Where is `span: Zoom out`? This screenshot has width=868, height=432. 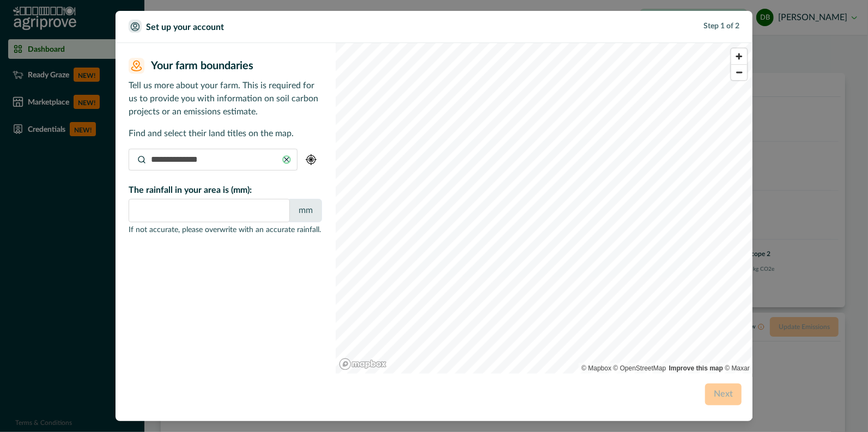
span: Zoom out is located at coordinates (739, 72).